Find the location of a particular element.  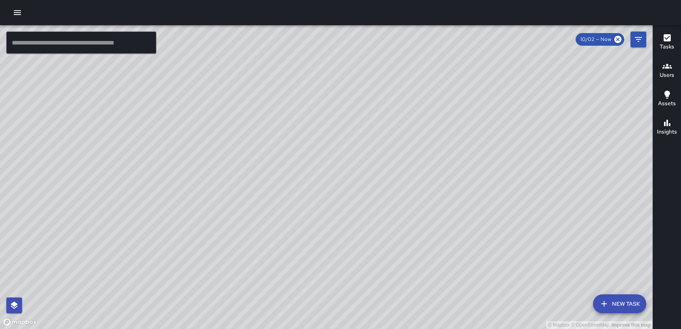

button: Insights is located at coordinates (667, 128).